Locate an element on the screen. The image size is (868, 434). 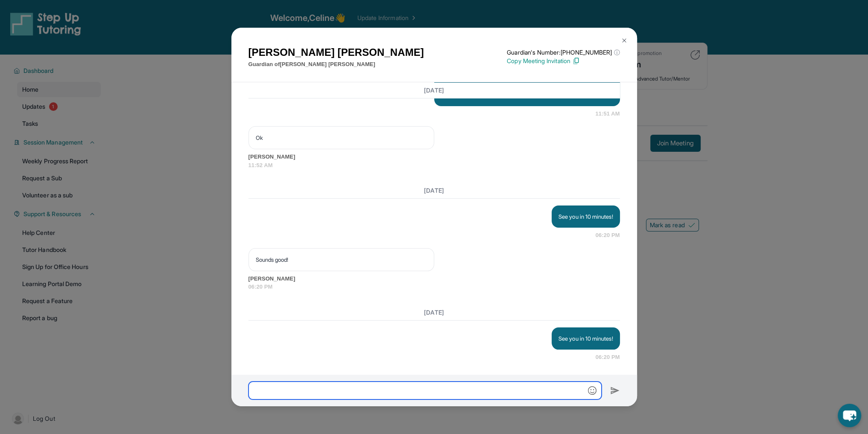
img: Close Icon is located at coordinates (624, 41).